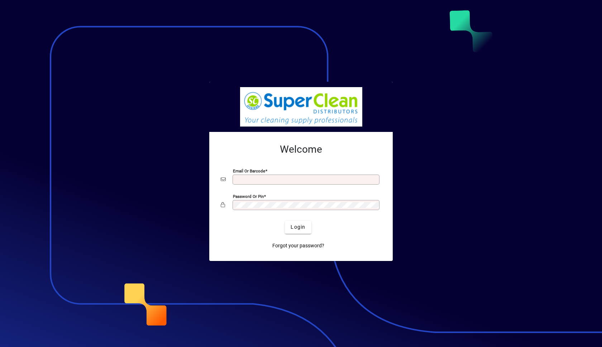  Describe the element at coordinates (298, 227) in the screenshot. I see `button: Login` at that location.